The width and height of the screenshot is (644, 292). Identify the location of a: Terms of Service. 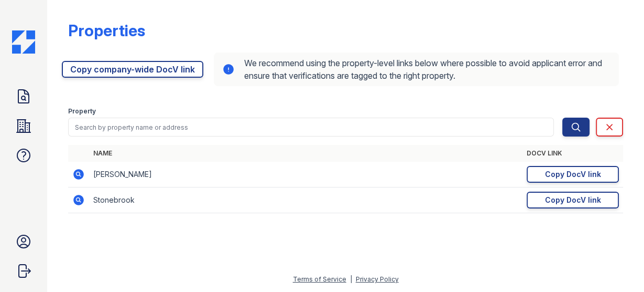
(320, 279).